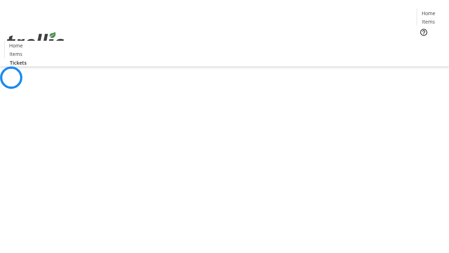 This screenshot has width=449, height=253. Describe the element at coordinates (35, 42) in the screenshot. I see `img: Orient E2E Organization e46J6YHH52's Logo` at that location.